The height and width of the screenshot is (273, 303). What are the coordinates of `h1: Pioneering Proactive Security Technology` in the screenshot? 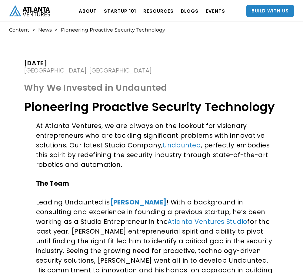 It's located at (152, 107).